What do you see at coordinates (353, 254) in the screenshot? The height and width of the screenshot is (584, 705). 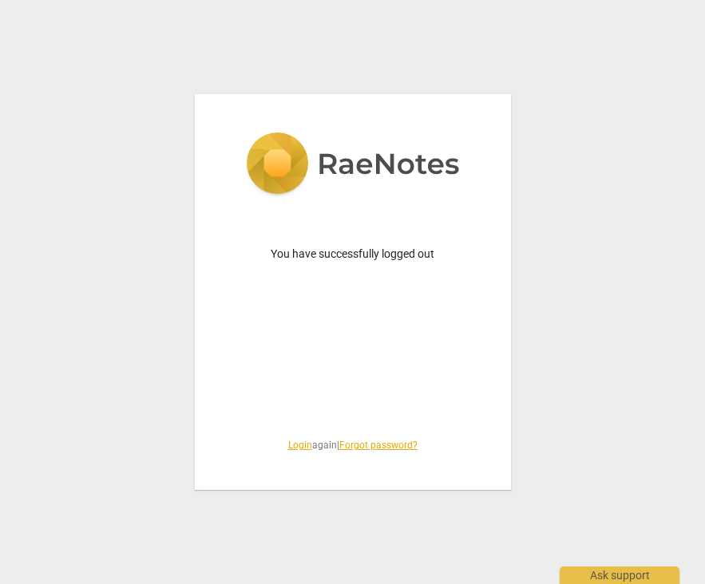 I see `p: You have successfully logged out` at bounding box center [353, 254].